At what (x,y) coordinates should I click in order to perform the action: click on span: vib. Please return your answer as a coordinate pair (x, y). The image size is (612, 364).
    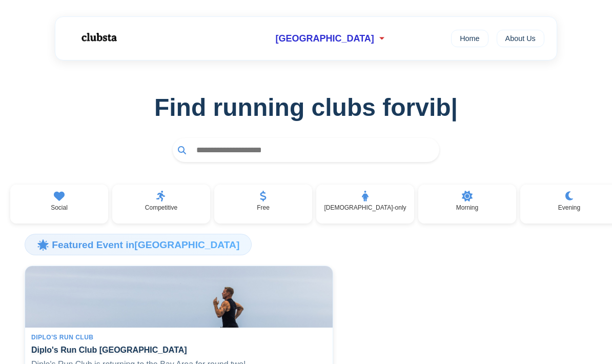
    Looking at the image, I should click on (436, 107).